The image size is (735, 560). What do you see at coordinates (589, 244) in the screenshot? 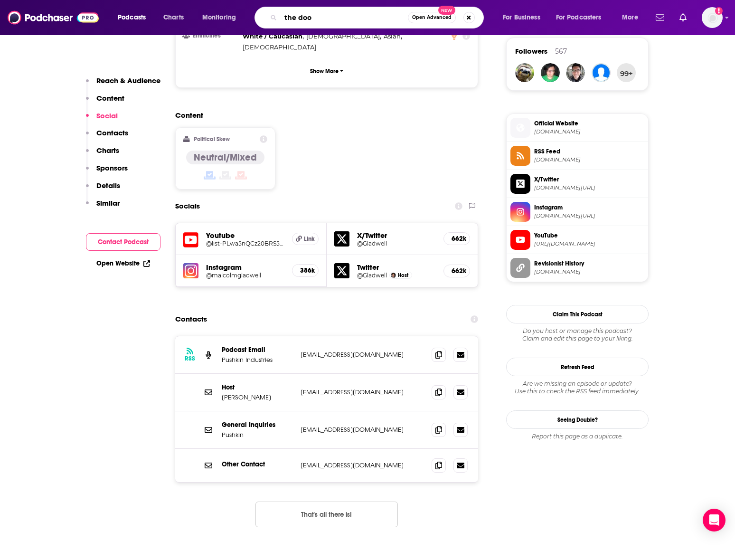
I see `span: https://www.youtube.com/playlist?list=PLwa5nQCz20BRS5qYQ_D2NNQIpdSvYCMUV` at bounding box center [589, 244].